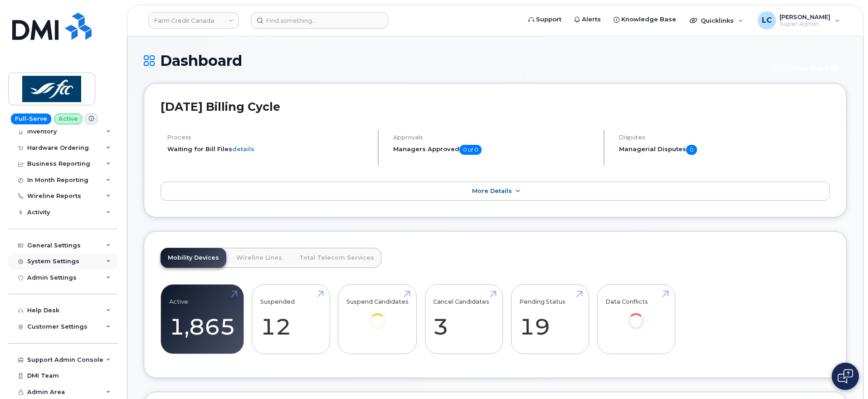 This screenshot has width=868, height=399. Describe the element at coordinates (243, 149) in the screenshot. I see `a: details` at that location.